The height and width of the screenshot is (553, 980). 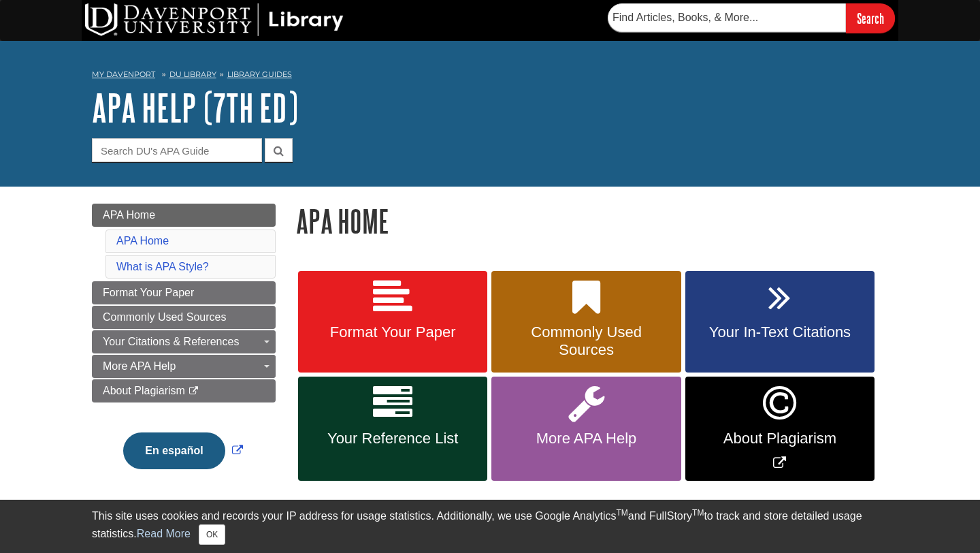 What do you see at coordinates (214, 20) in the screenshot?
I see `img: DU Library` at bounding box center [214, 20].